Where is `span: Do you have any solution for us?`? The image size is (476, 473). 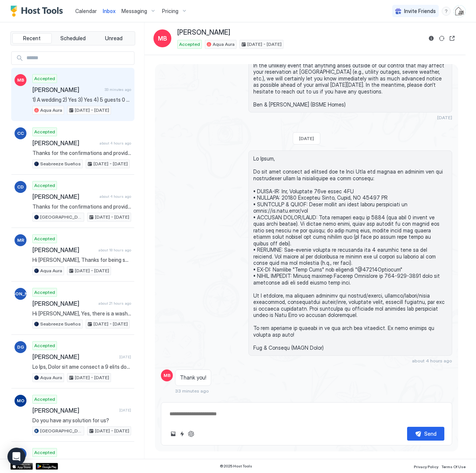
span: Do you have any solution for us? is located at coordinates (82, 420).